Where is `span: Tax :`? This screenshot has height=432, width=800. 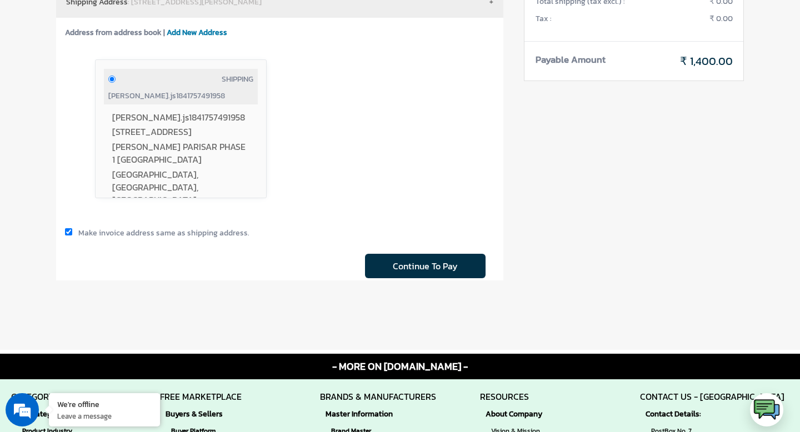 span: Tax : is located at coordinates (585, 19).